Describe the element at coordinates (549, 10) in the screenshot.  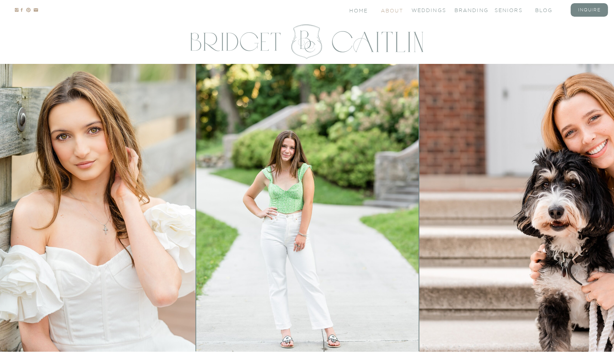
I see `nav: blog` at that location.